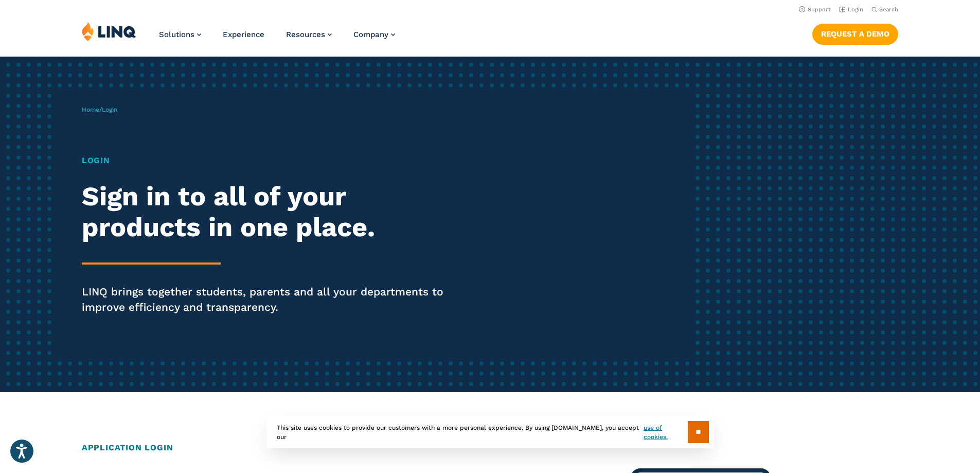  Describe the element at coordinates (243, 34) in the screenshot. I see `span: Experience` at that location.